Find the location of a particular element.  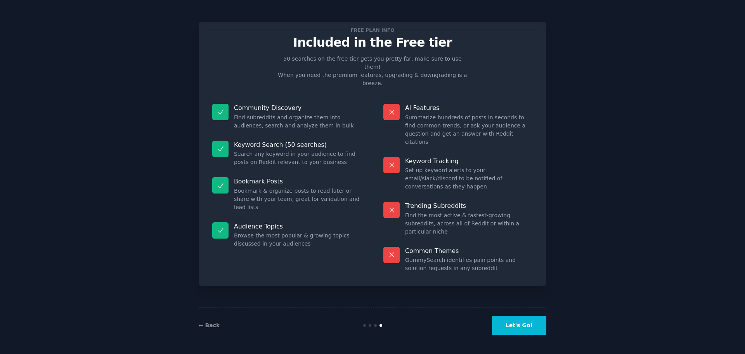

dd: Browse the most popular & growing topics discussed in your audiences is located at coordinates (298, 239).